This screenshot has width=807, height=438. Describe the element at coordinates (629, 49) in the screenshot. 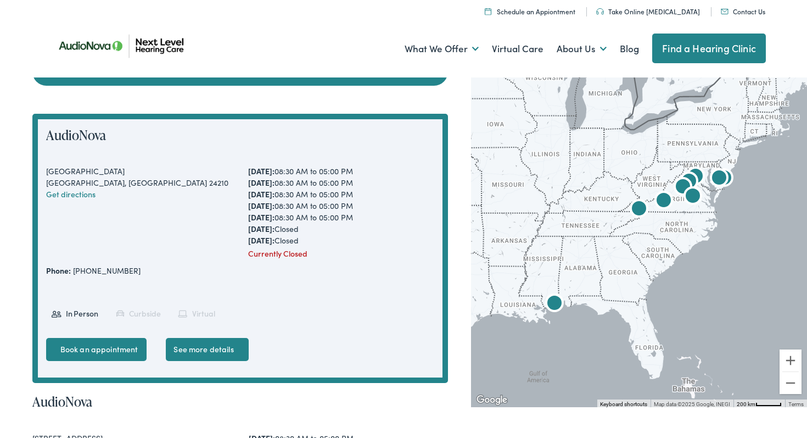

I see `a: Blog` at that location.